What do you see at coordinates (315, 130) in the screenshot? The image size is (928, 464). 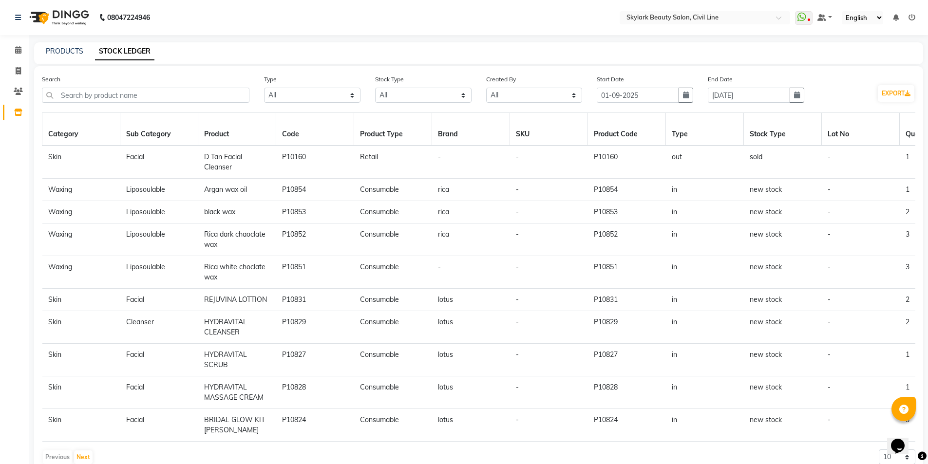 I see `th: Code` at bounding box center [315, 130].